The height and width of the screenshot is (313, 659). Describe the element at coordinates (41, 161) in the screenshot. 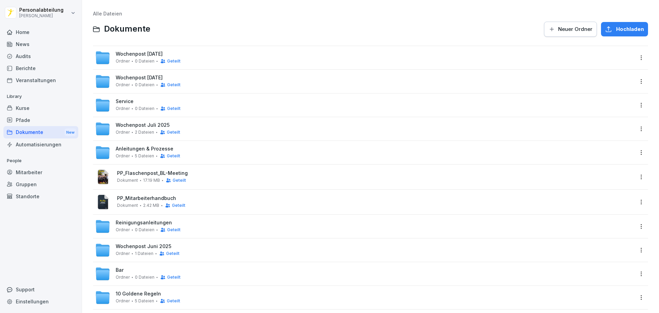

I see `p: People` at that location.